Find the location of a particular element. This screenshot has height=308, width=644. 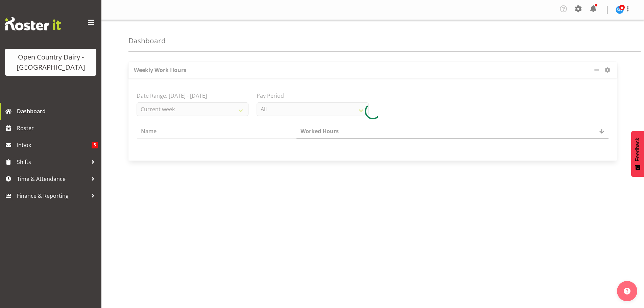

span: Time & Attendance is located at coordinates (52, 179).